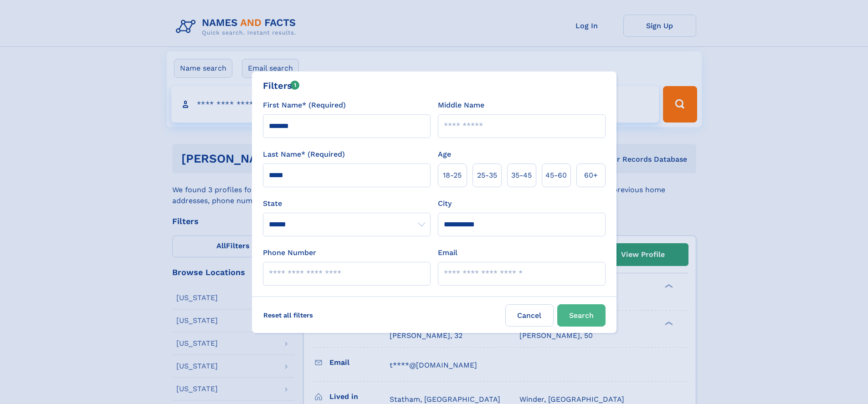 This screenshot has width=868, height=404. I want to click on div: Filters, so click(281, 85).